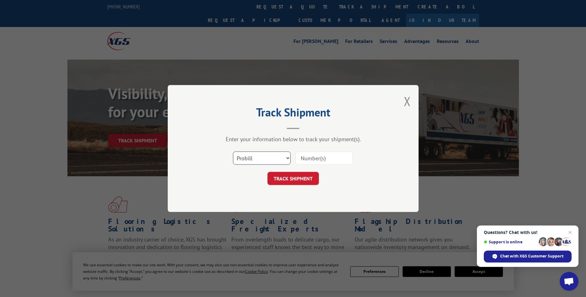  What do you see at coordinates (532, 256) in the screenshot?
I see `span: Chat with XGS Customer Support` at bounding box center [532, 256].